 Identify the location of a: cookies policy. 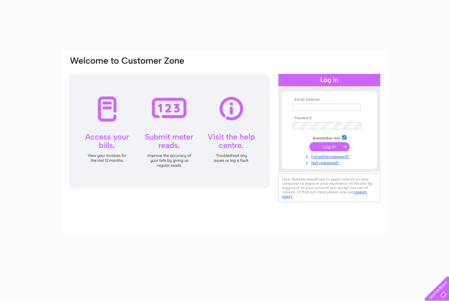
(324, 194).